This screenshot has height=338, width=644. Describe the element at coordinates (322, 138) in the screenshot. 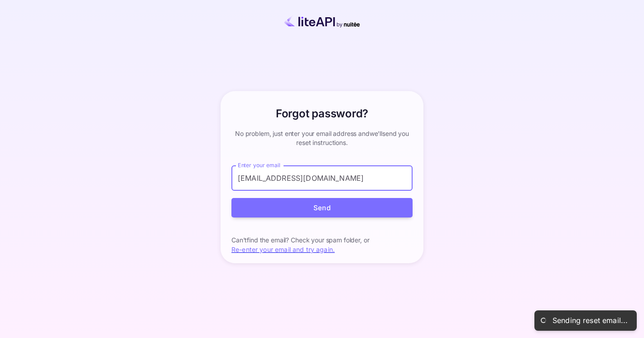

I see `p: No problem, just enter your email address and we'll send you reset instructions.` at that location.